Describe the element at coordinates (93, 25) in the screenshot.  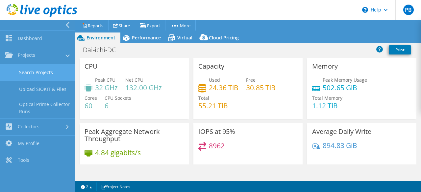
I see `a: Reports` at that location.